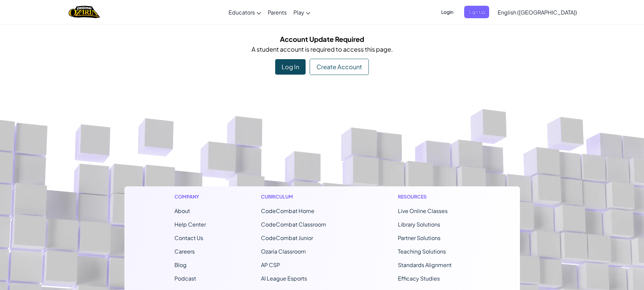 The height and width of the screenshot is (290, 644). Describe the element at coordinates (476, 12) in the screenshot. I see `button: Sign Up` at that location.